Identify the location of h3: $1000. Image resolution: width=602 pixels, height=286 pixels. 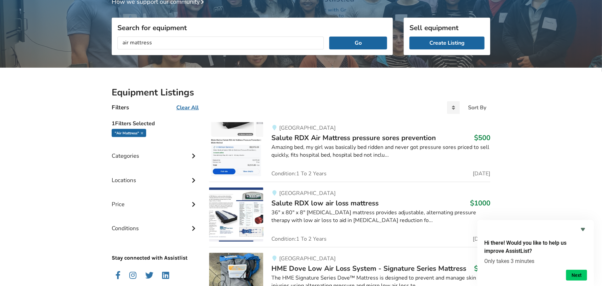
(480, 203).